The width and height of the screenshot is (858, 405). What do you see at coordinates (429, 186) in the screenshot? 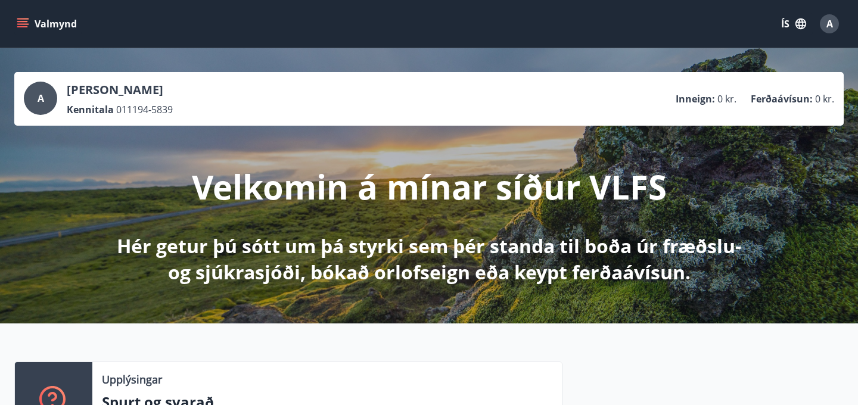
I see `p: Velkomin á mínar síður VLFS` at bounding box center [429, 186].